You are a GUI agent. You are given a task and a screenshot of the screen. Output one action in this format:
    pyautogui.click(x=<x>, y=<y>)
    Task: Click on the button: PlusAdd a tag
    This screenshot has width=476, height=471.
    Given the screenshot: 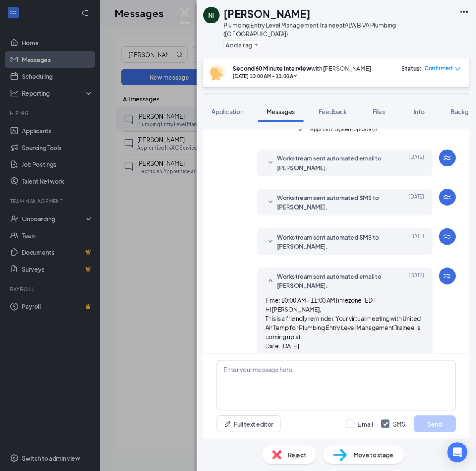 What is the action you would take?
    pyautogui.click(x=242, y=44)
    